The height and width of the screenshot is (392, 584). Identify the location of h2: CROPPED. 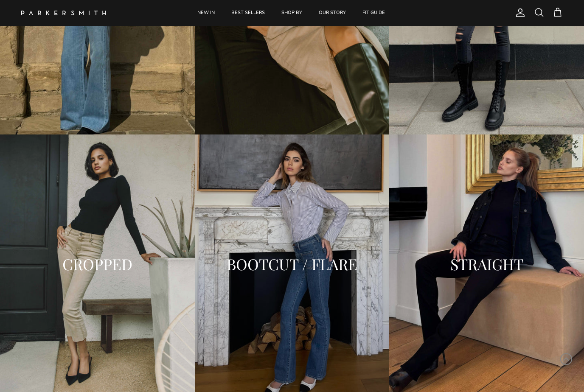
(97, 265).